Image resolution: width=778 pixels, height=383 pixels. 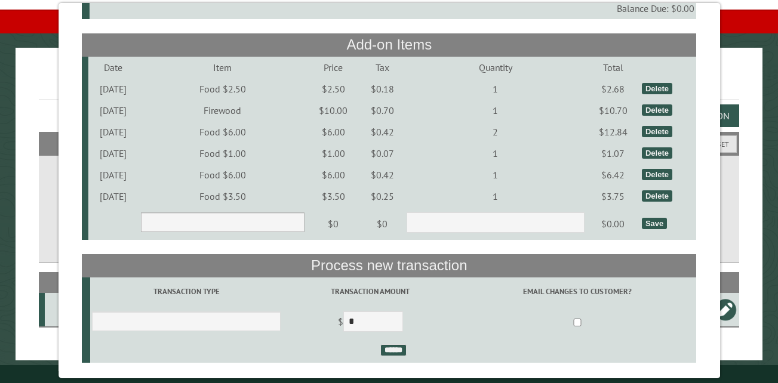 What do you see at coordinates (370, 291) in the screenshot?
I see `label: Transaction Amount` at bounding box center [370, 291].